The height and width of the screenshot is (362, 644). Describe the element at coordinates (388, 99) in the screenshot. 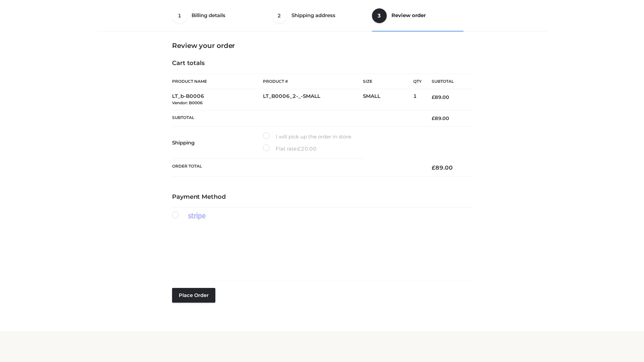

I see `td: SMALL` at that location.